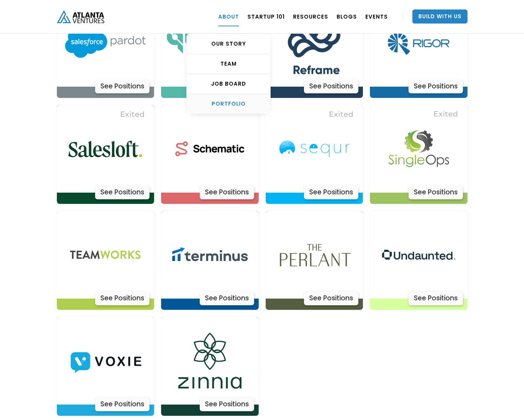 This screenshot has width=524, height=420. What do you see at coordinates (228, 104) in the screenshot?
I see `div: PORTFOLIO` at bounding box center [228, 104].